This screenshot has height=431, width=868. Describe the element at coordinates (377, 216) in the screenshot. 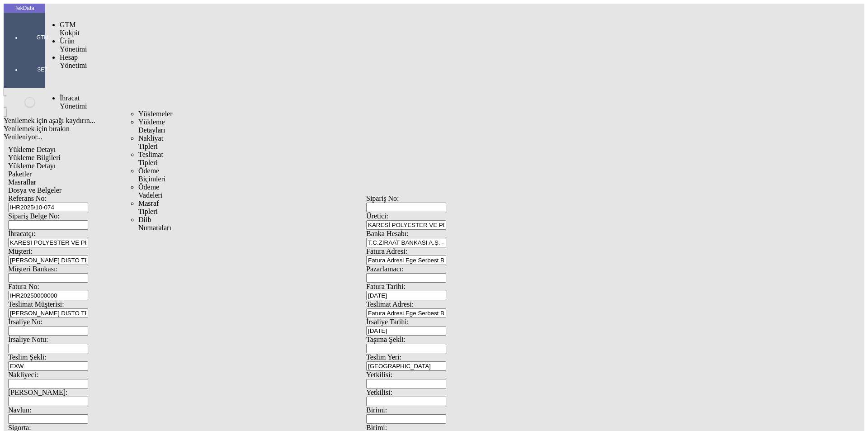

I see `span: Üretici:` at that location.